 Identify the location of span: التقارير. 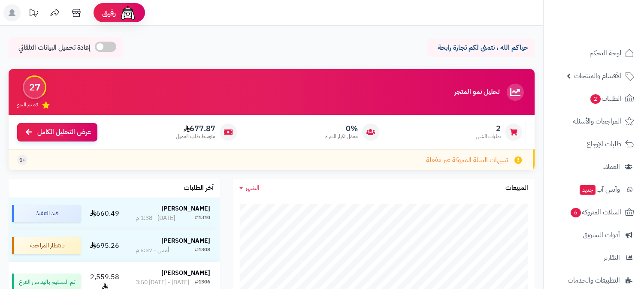
(612, 258).